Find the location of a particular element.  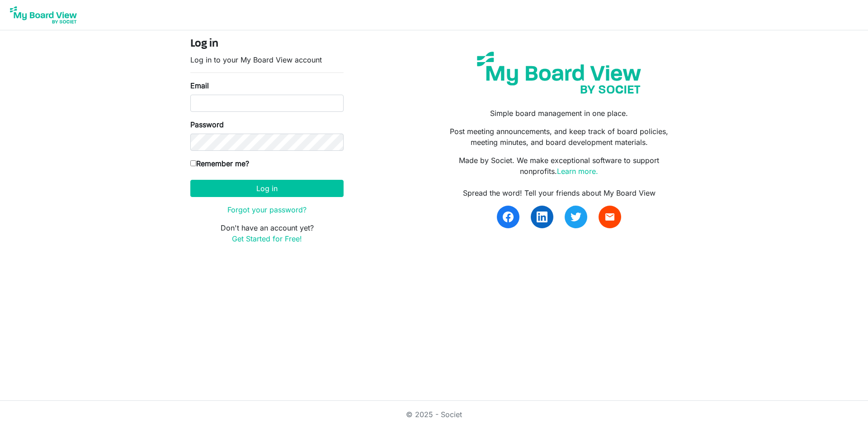

label: Email is located at coordinates (199, 85).